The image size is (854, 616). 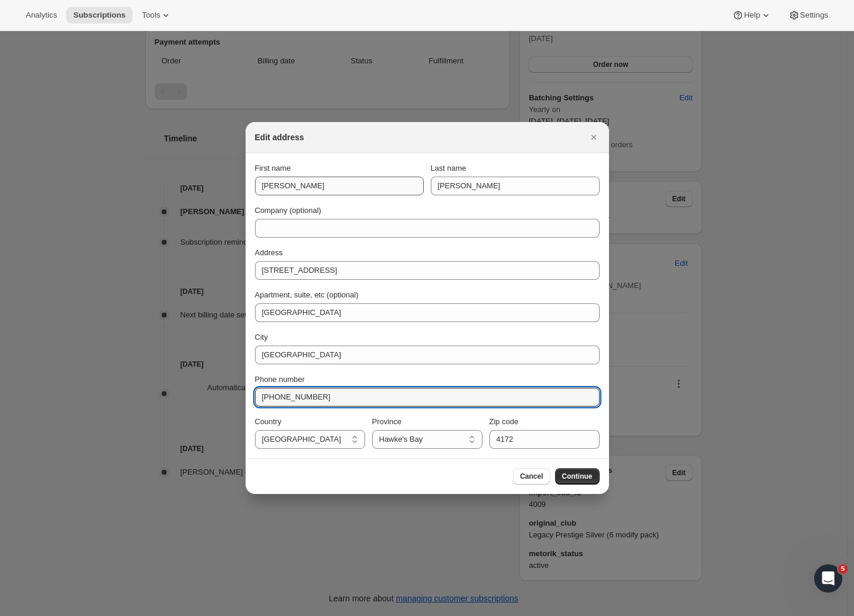 I want to click on span: Apartment, suite, etc (optional), so click(x=306, y=294).